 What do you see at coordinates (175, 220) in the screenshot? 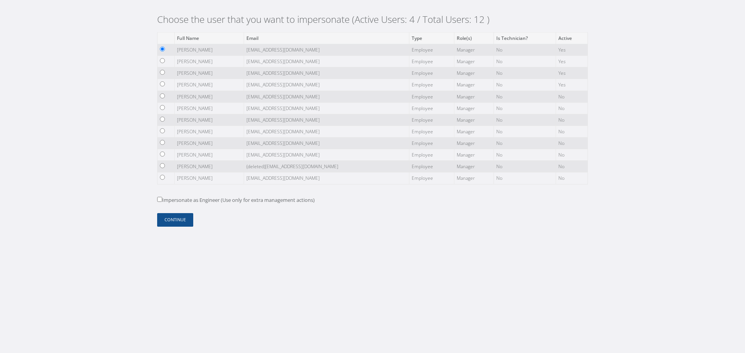
I see `button: Continue` at bounding box center [175, 220].